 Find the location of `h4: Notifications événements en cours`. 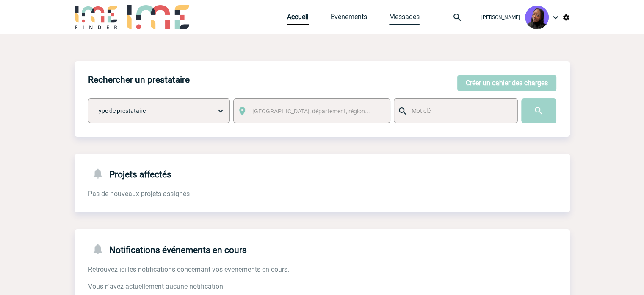

h4: Notifications événements en cours is located at coordinates (167, 249).